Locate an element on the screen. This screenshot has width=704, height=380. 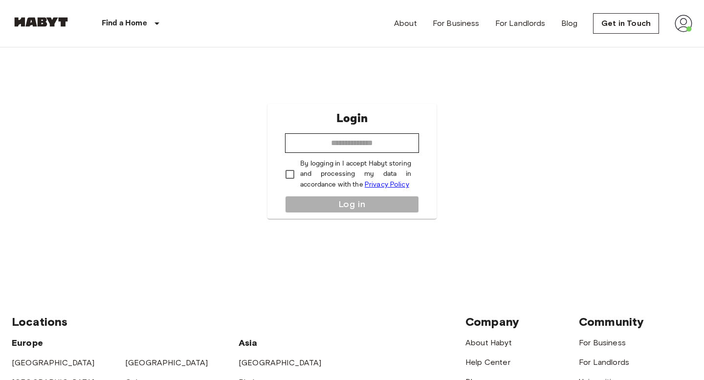
img: Habyt is located at coordinates (41, 22).